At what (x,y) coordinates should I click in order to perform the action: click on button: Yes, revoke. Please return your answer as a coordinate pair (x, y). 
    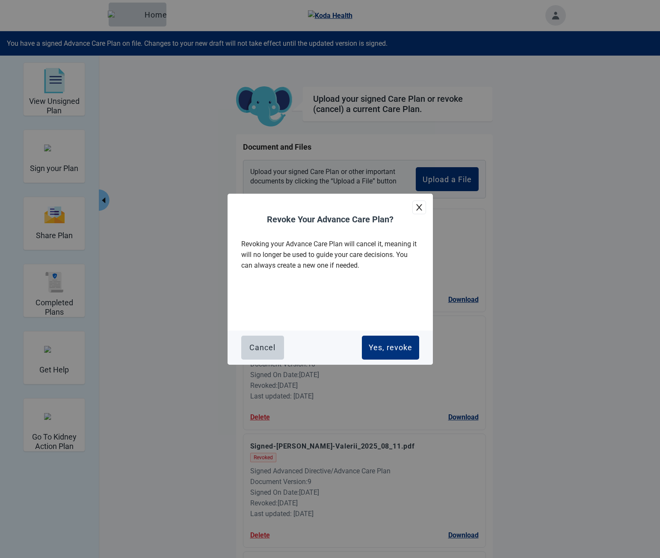
    Looking at the image, I should click on (390, 348).